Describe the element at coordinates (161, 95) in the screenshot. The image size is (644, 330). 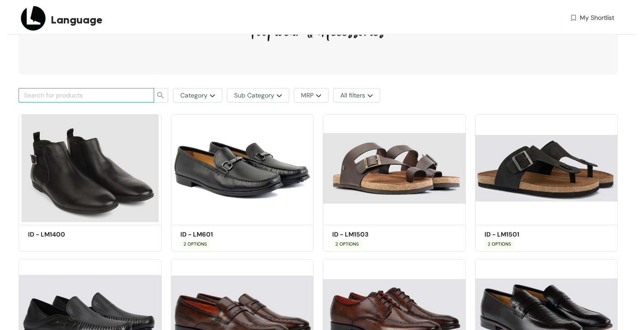
I see `button: search` at that location.